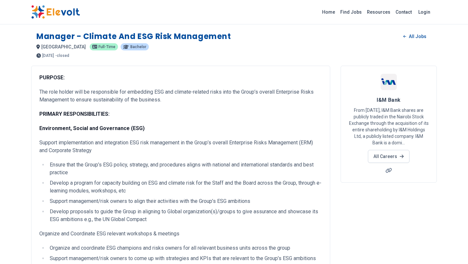 This screenshot has height=264, width=468. Describe the element at coordinates (379, 12) in the screenshot. I see `a: Resources` at that location.